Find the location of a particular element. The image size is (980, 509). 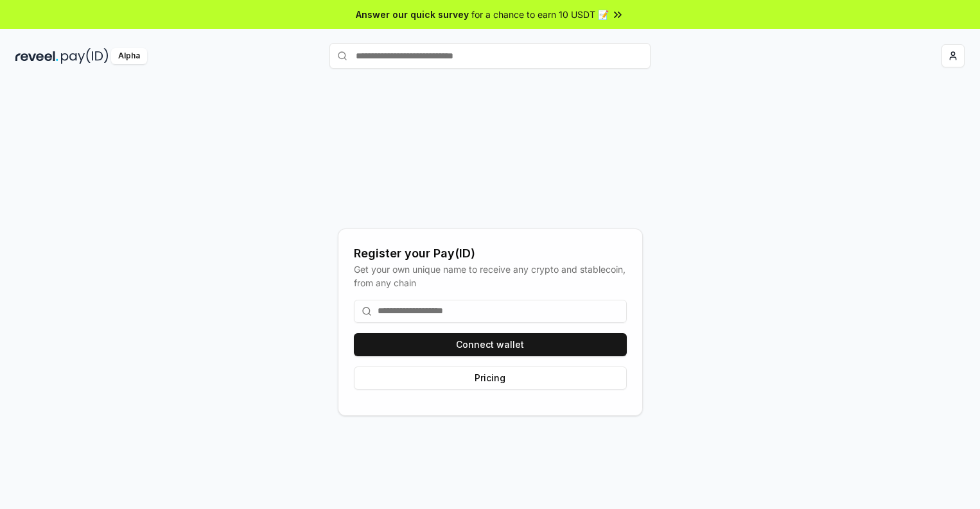

div: Get your own unique name to receive any crypto and stablecoin, from any chain is located at coordinates (490, 276).